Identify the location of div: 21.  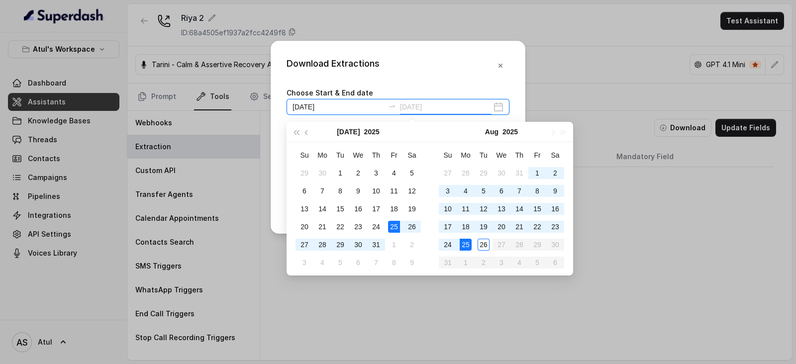
(322, 227).